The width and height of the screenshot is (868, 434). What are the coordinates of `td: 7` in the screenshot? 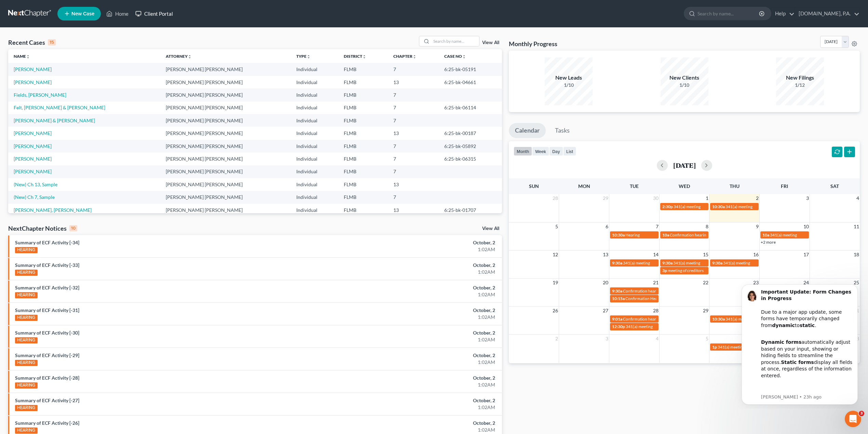 It's located at (413, 107).